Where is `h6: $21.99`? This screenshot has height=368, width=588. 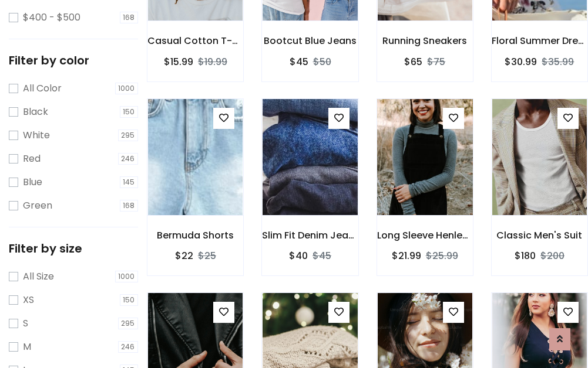
h6: $21.99 is located at coordinates (406, 255).